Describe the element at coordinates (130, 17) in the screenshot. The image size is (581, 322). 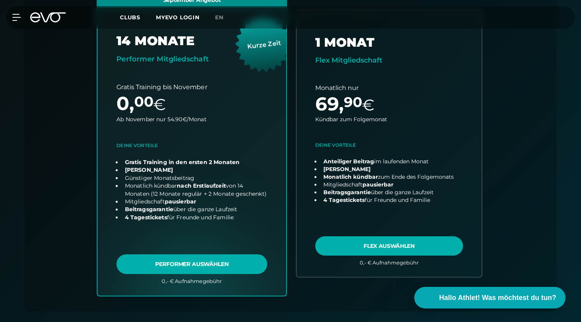
I see `span: Clubs` at that location.